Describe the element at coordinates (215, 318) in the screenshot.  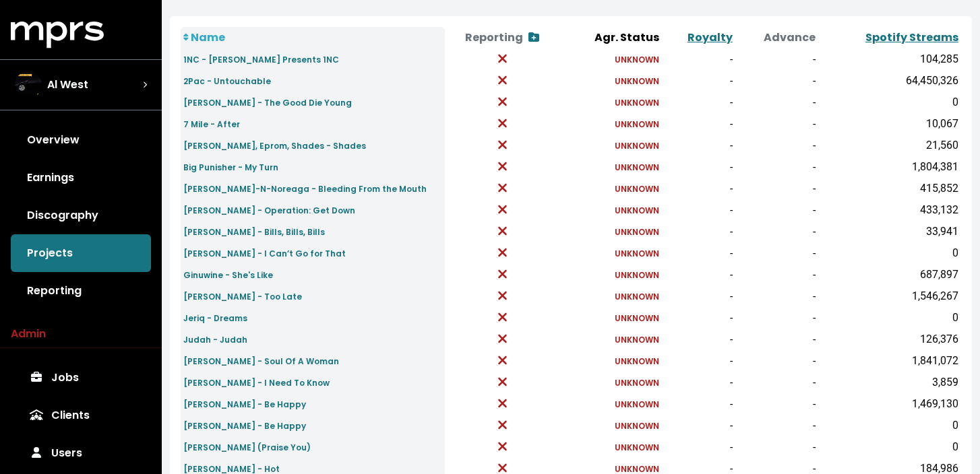
I see `small: Jeriq - Dreams` at that location.